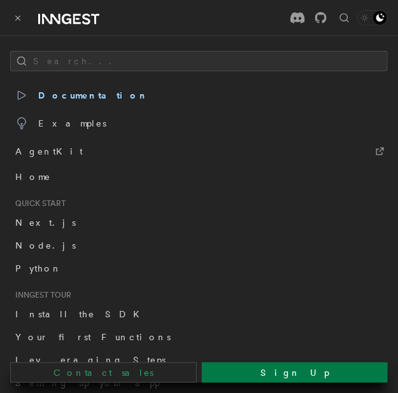  I want to click on button: Toggle navigation, so click(18, 18).